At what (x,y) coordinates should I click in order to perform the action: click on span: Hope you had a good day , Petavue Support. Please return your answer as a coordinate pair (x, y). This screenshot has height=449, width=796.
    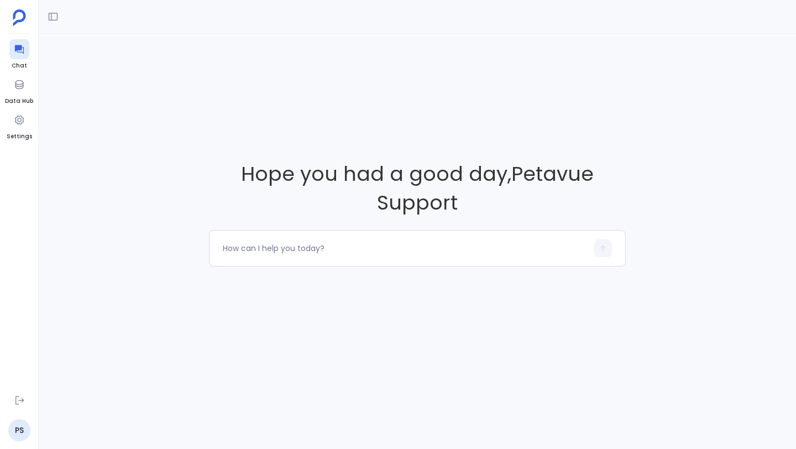
    Looking at the image, I should click on (417, 188).